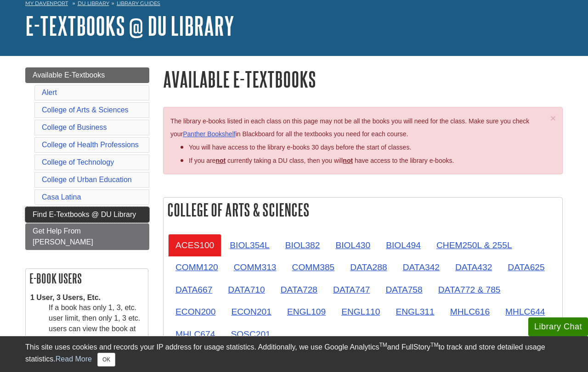 The image size is (588, 372). Describe the element at coordinates (526, 267) in the screenshot. I see `a: DATA625` at that location.